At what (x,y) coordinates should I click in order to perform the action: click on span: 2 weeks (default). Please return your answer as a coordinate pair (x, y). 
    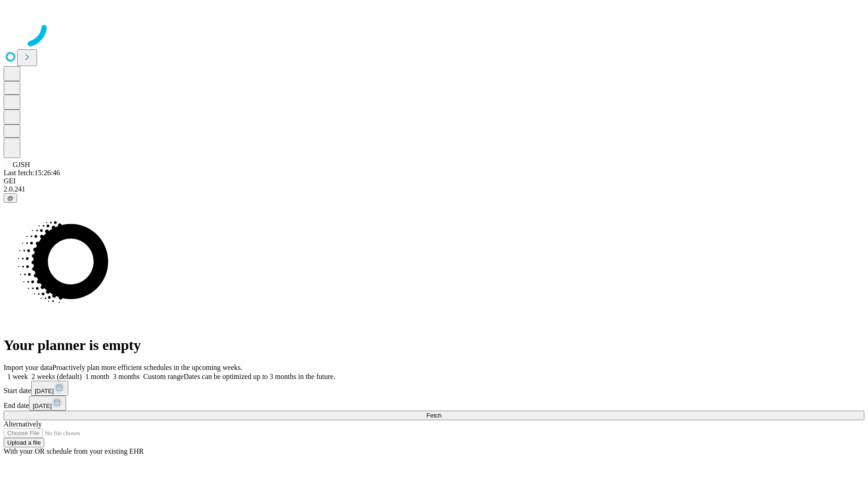
    Looking at the image, I should click on (56, 376).